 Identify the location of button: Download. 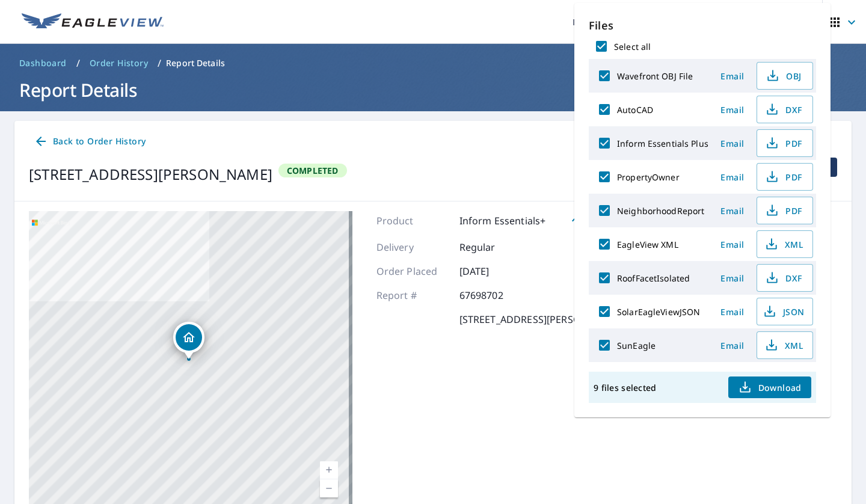
(770, 387).